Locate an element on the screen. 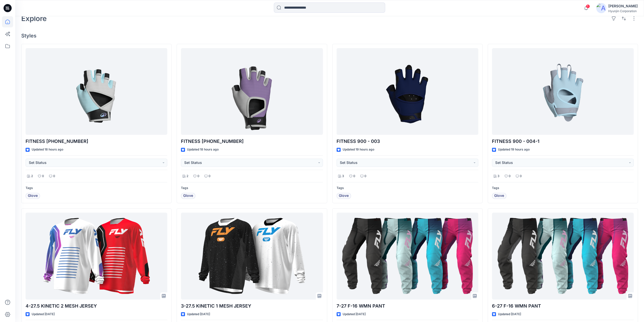 This screenshot has height=322, width=644. p: FITNESS 900 - 003 is located at coordinates (407, 141).